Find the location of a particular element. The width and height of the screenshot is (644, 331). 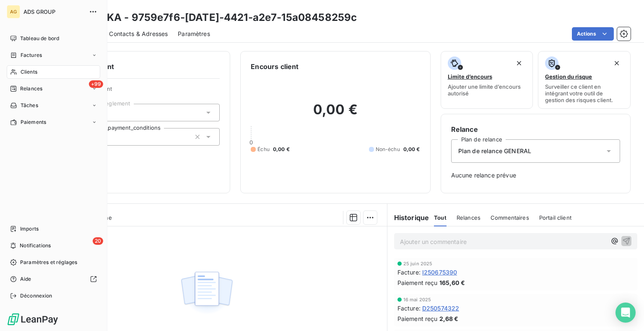

span: Aide is located at coordinates (26, 280).